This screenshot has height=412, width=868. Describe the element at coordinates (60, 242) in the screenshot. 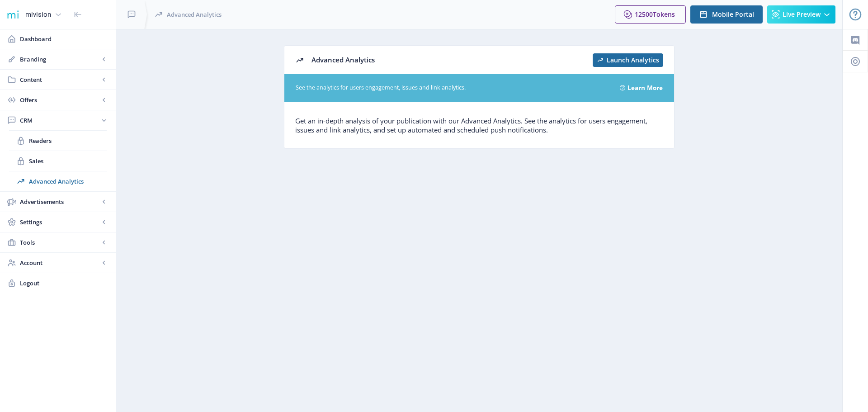

I see `span: Tools` at that location.